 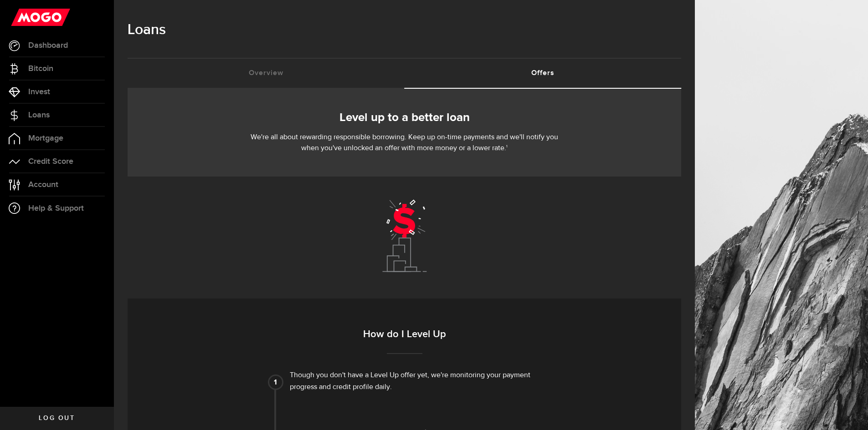 What do you see at coordinates (39, 116) in the screenshot?
I see `span: Loans` at bounding box center [39, 116].